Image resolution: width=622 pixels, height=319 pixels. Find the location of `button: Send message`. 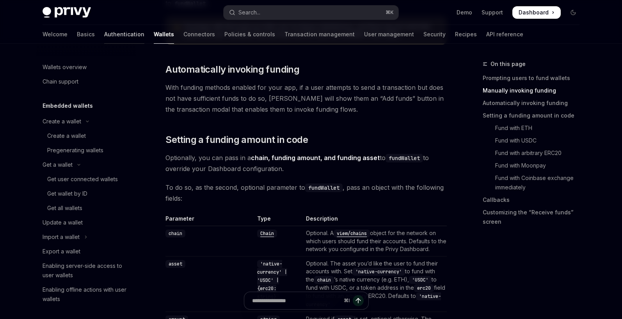

button: Send message is located at coordinates (358, 300).